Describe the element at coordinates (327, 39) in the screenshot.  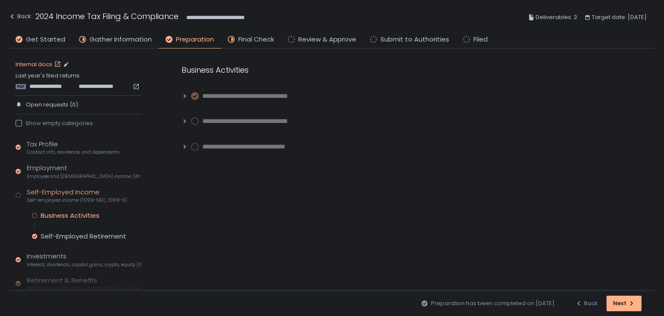
I see `span: Review & Approve` at that location.